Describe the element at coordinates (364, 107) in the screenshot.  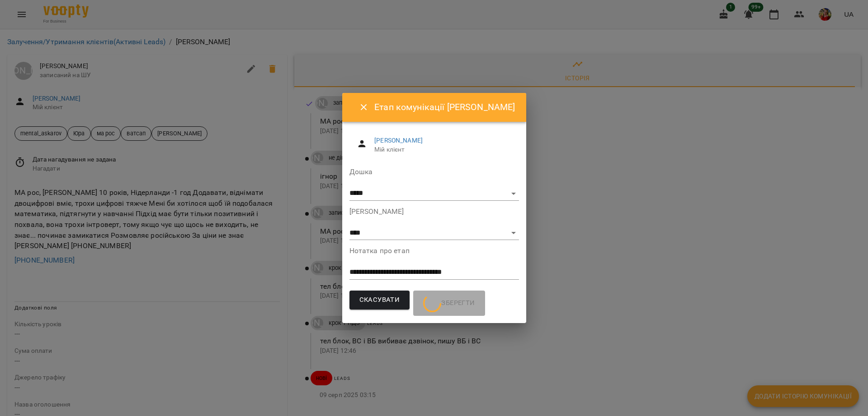
I see `button: Close` at that location.